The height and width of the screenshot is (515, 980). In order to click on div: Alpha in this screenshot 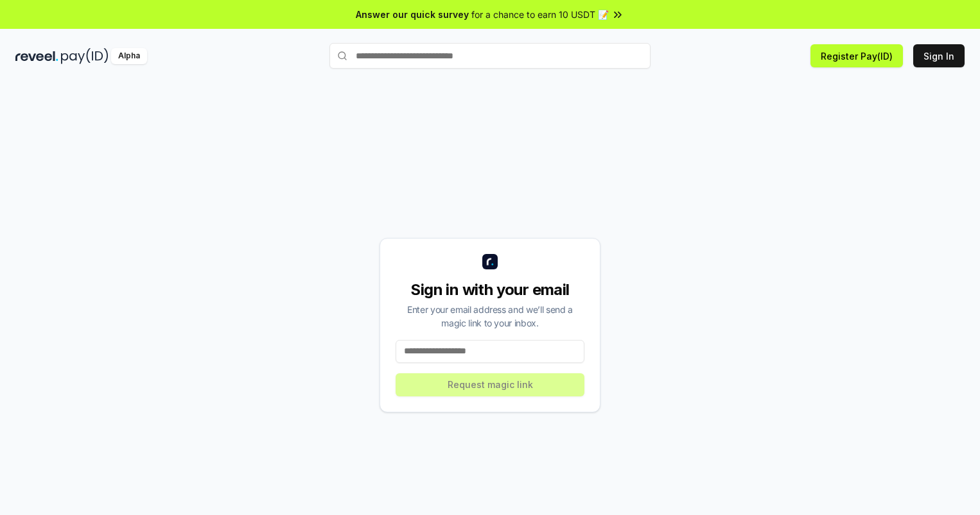, I will do `click(129, 56)`.